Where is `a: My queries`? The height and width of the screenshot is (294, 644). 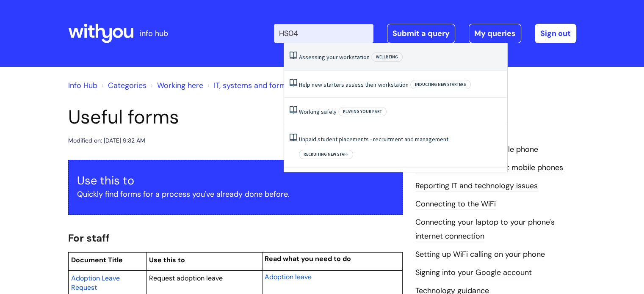 a: My queries is located at coordinates (495, 33).